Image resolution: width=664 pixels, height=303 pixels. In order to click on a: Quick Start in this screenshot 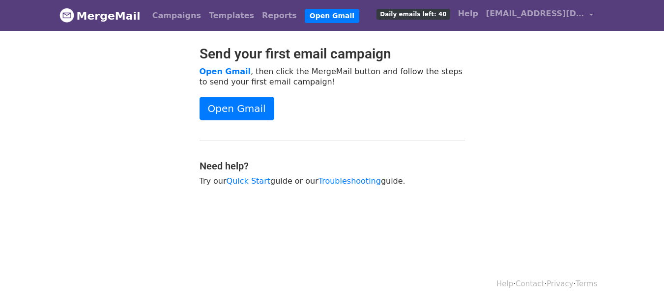, I will do `click(248, 181)`.